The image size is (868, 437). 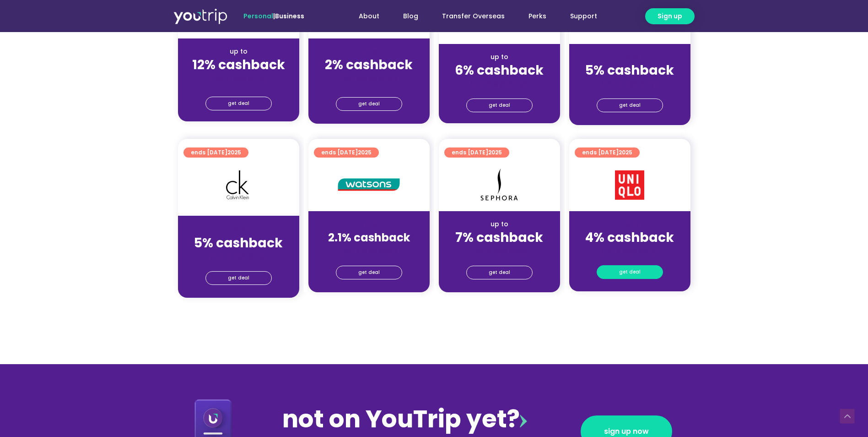 What do you see at coordinates (500, 70) in the screenshot?
I see `strong: 6% cashback` at bounding box center [500, 70].